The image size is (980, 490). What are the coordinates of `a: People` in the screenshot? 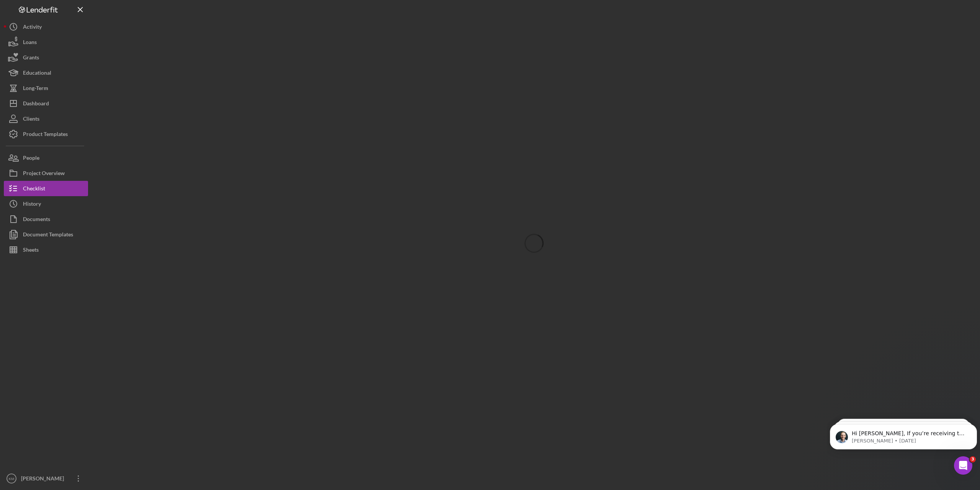 It's located at (46, 158).